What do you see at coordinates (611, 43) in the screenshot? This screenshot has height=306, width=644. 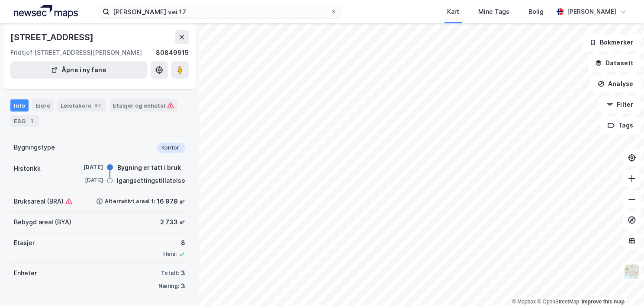 I see `button: Bokmerker` at bounding box center [611, 43].